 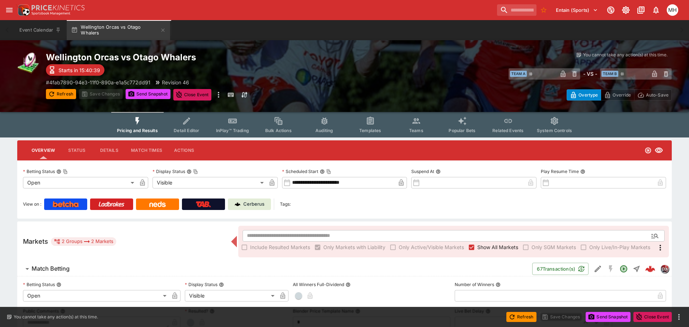 What do you see at coordinates (58, 8) in the screenshot?
I see `img: PriceKinetics` at bounding box center [58, 8].